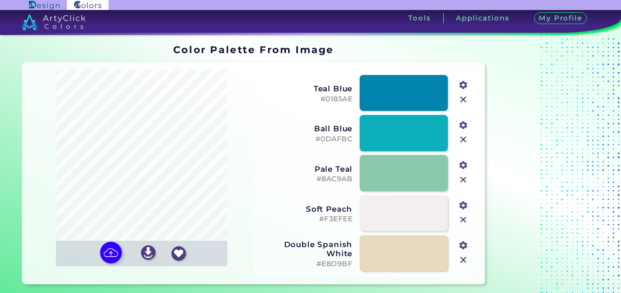 The image size is (621, 293). Describe the element at coordinates (111, 253) in the screenshot. I see `img: icon picture` at that location.